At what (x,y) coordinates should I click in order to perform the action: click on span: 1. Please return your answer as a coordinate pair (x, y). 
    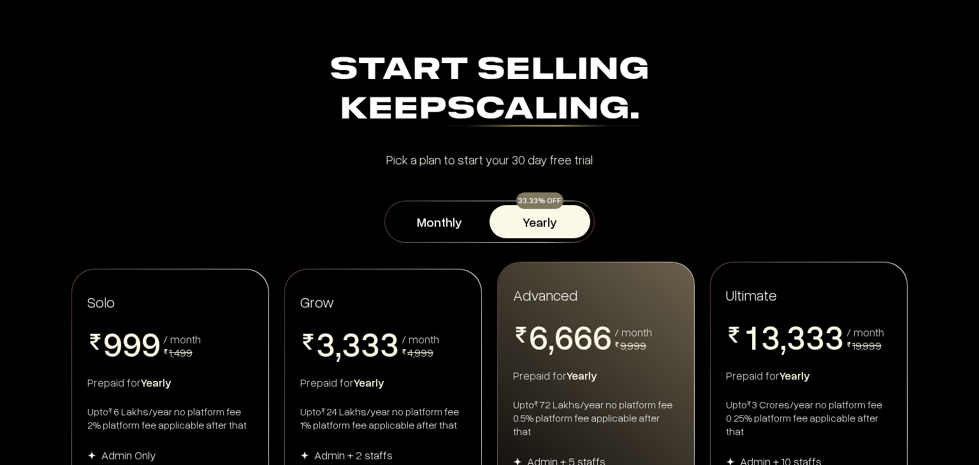
    Looking at the image, I should click on (751, 336).